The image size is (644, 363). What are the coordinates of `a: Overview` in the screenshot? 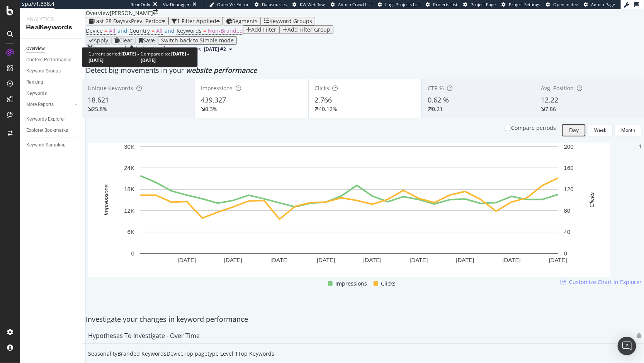 It's located at (53, 49).